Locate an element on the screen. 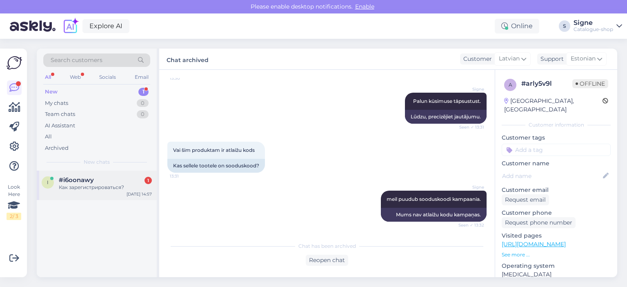 This screenshot has height=287, width=627. input: Add a tag is located at coordinates (556, 150).